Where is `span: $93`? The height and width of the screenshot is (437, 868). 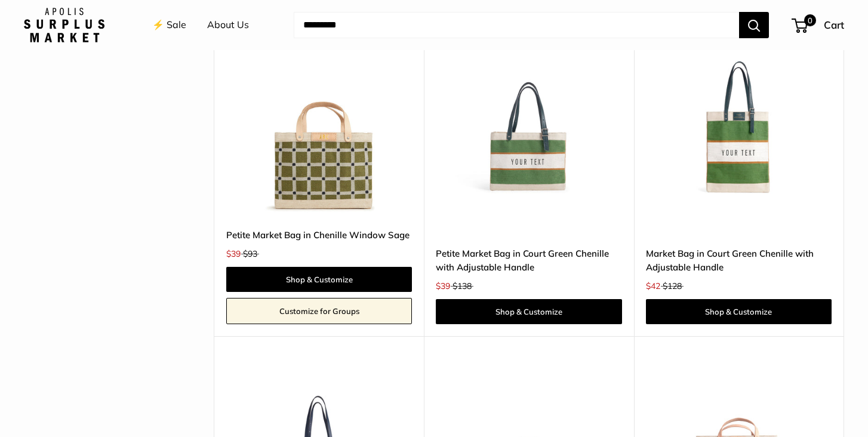 span: $93 is located at coordinates (250, 254).